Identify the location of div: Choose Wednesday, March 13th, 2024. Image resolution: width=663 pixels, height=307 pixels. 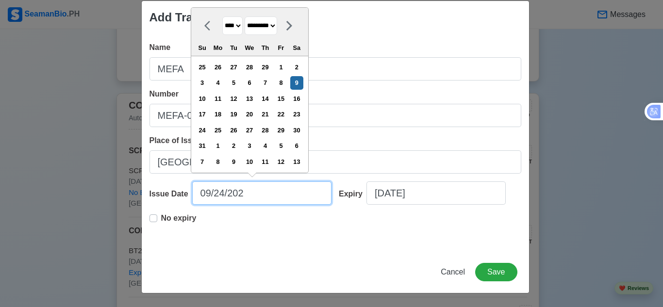
(249, 99).